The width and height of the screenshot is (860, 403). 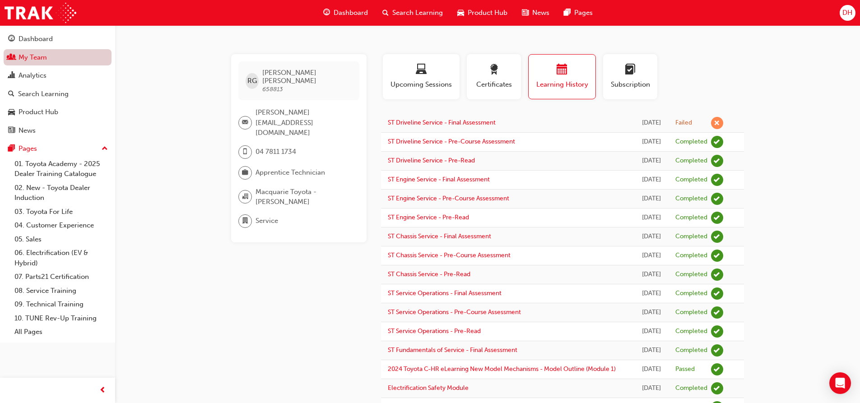 I want to click on div: Analytics, so click(x=32, y=75).